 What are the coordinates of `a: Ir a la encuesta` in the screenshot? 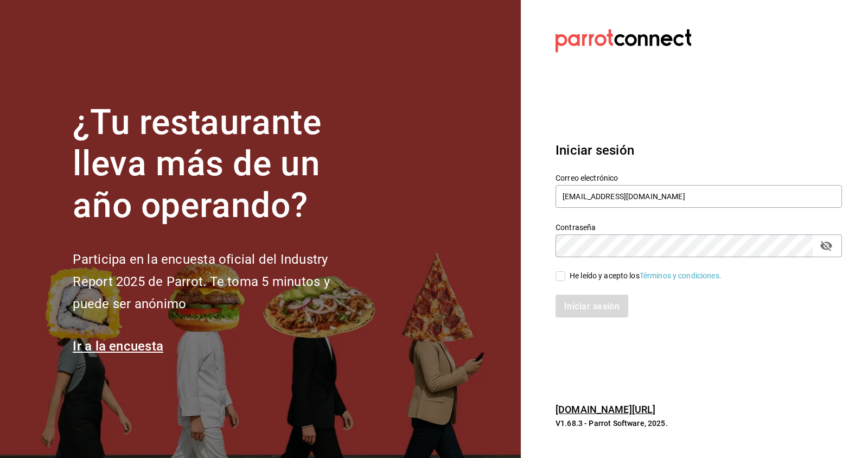 It's located at (117, 346).